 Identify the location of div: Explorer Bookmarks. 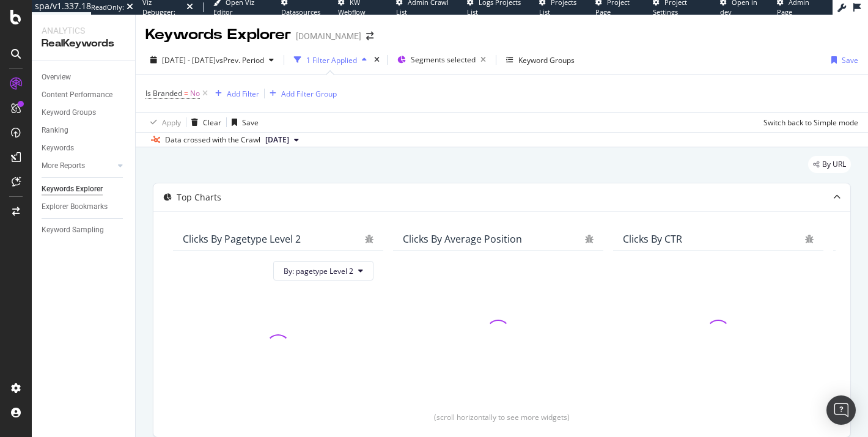
(75, 207).